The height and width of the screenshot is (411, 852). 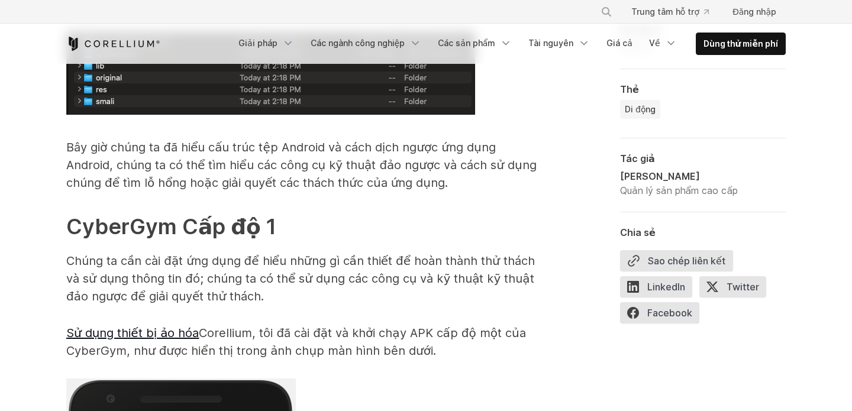 What do you see at coordinates (663, 315) in the screenshot?
I see `a: Facebook` at bounding box center [663, 315].